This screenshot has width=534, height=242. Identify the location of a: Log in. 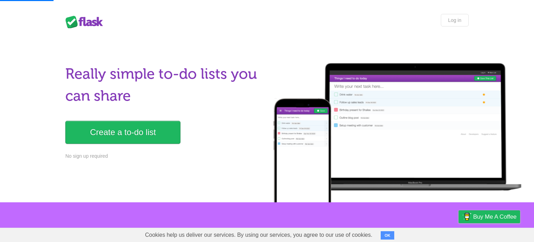
(455, 20).